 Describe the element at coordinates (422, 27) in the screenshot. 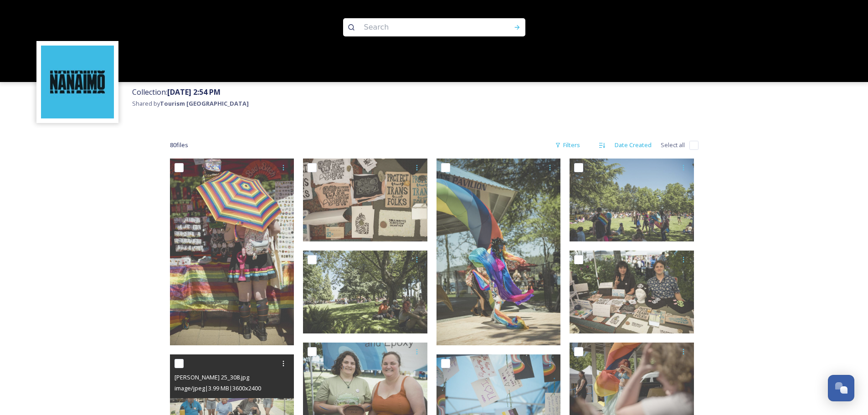

I see `input: Search` at that location.